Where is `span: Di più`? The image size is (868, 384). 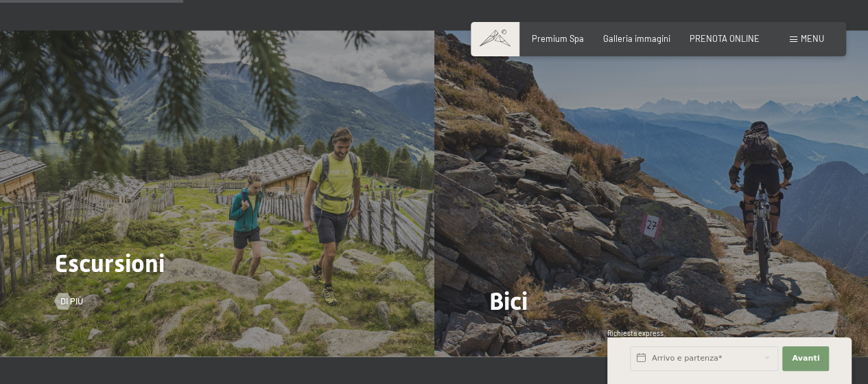 span: Di più is located at coordinates (72, 300).